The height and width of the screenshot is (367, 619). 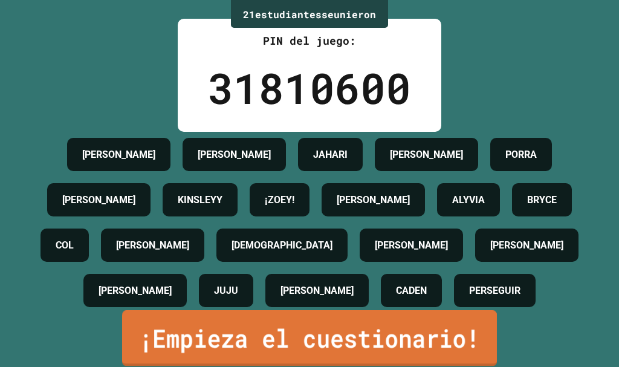 I want to click on font: JUJU, so click(x=226, y=290).